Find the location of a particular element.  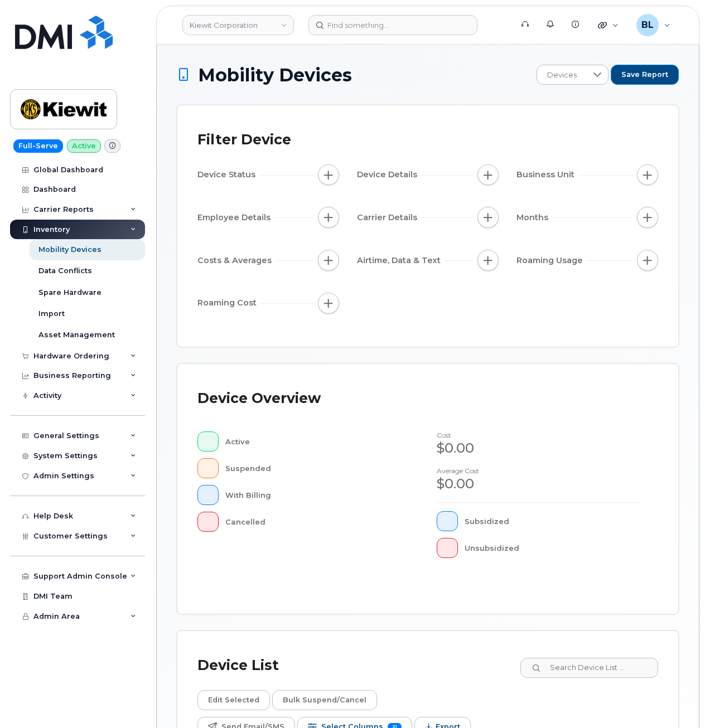

span: Months is located at coordinates (534, 218).